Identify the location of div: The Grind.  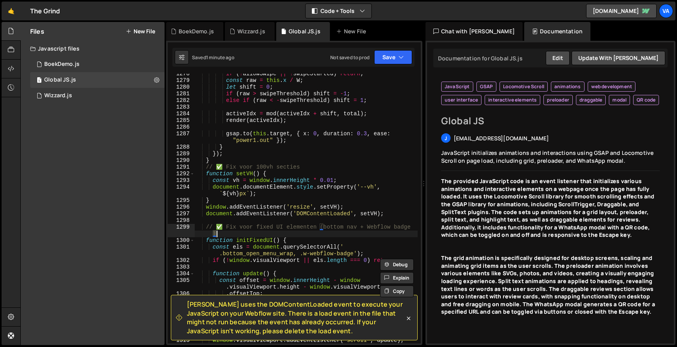
(45, 11).